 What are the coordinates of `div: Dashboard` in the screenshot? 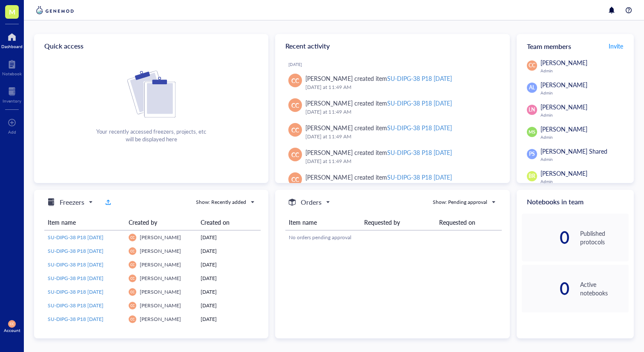 It's located at (12, 46).